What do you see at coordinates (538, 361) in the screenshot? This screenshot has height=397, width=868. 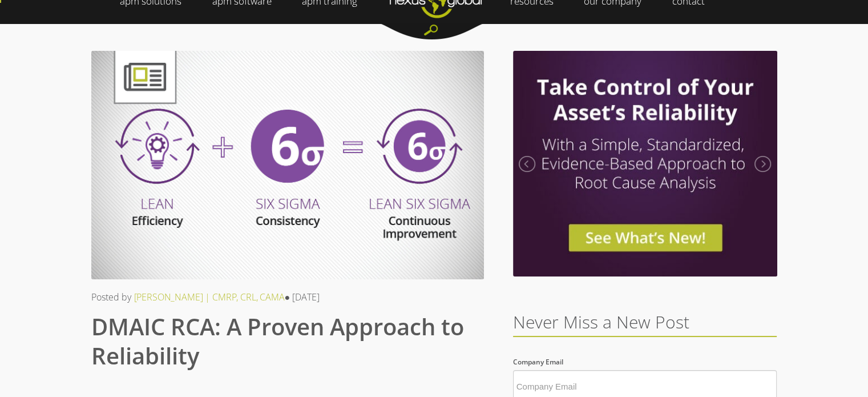 I see `span: Company Email` at bounding box center [538, 361].